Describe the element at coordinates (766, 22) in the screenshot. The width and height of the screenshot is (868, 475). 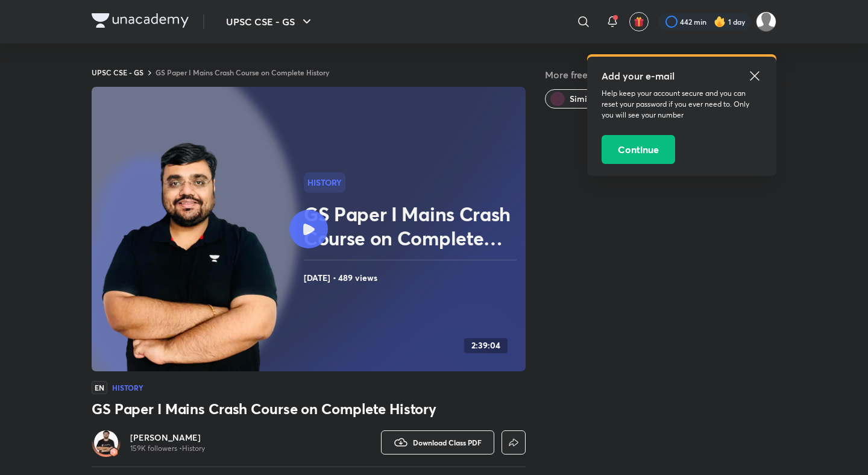
I see `img: nope` at that location.